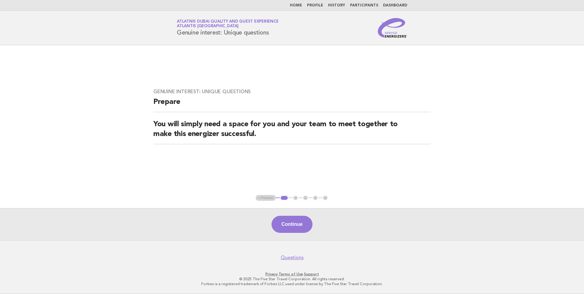 This screenshot has width=584, height=294. Describe the element at coordinates (292, 132) in the screenshot. I see `h2: You will simply need a space for you and your team to meet together to make this energizer succes...` at that location.